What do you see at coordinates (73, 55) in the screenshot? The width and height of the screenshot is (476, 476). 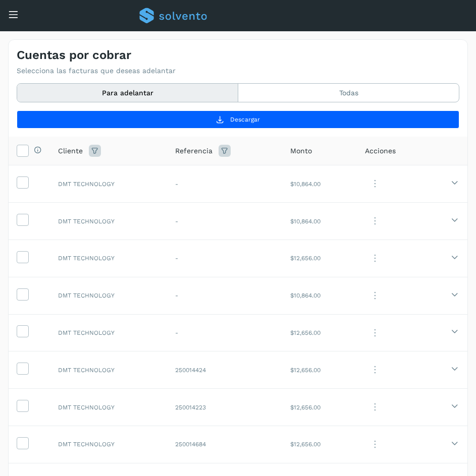 I see `h4: Cuentas por cobrar` at bounding box center [73, 55].